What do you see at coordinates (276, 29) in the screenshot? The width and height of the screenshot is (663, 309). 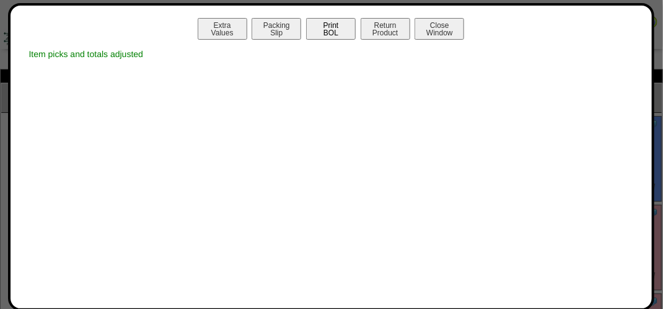 I see `button: PackingSlip` at bounding box center [276, 29].